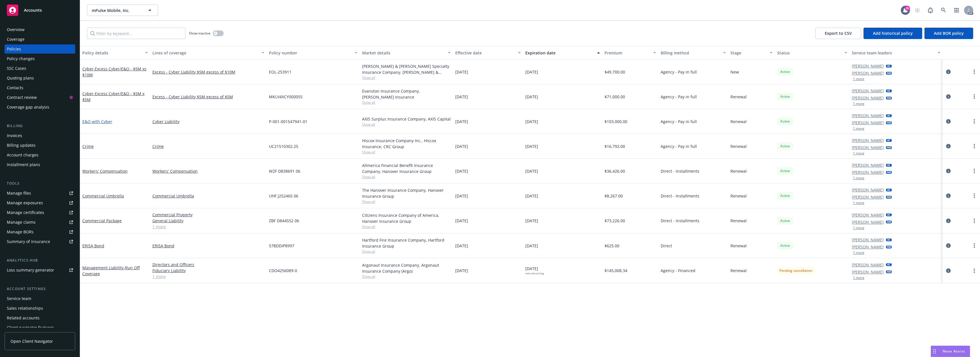  I want to click on div: SSC Cases, so click(16, 69).